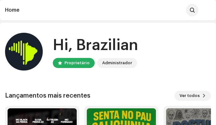 This screenshot has width=216, height=125. I want to click on button: Ver todos, so click(193, 96).